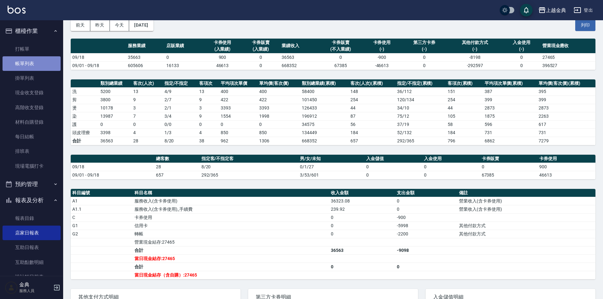 The height and width of the screenshot is (299, 603). What do you see at coordinates (324, 124) in the screenshot?
I see `td: 34575` at bounding box center [324, 124].